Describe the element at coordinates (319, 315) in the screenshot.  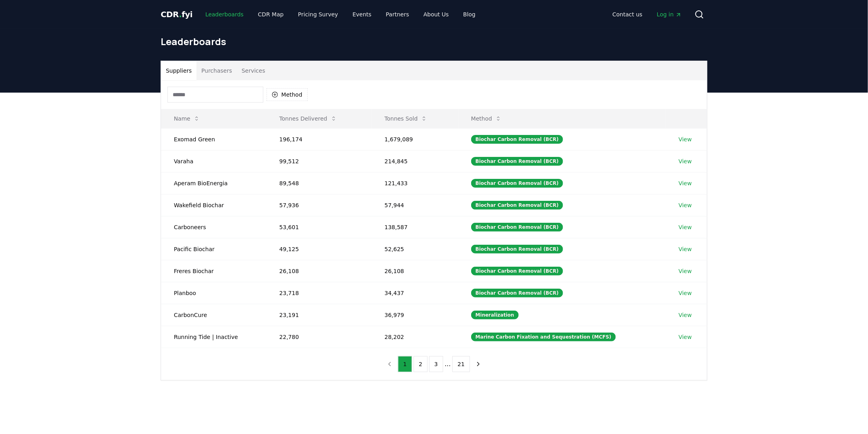
I see `td: 23,191` at that location.